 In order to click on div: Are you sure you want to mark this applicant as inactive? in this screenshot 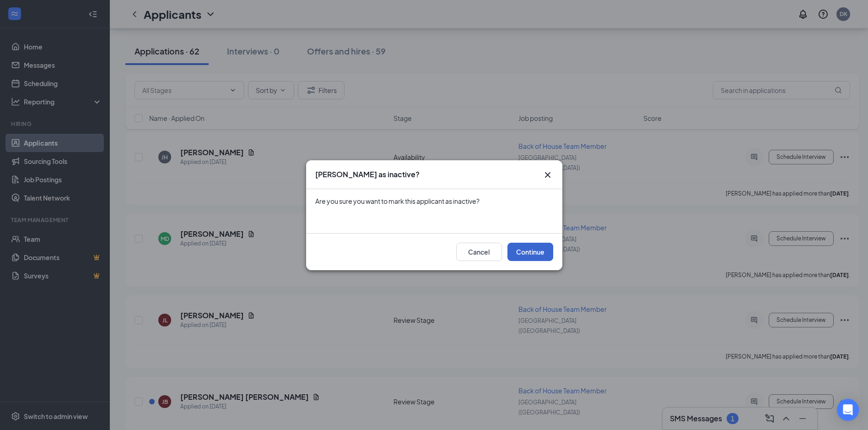, I will do `click(434, 201)`.